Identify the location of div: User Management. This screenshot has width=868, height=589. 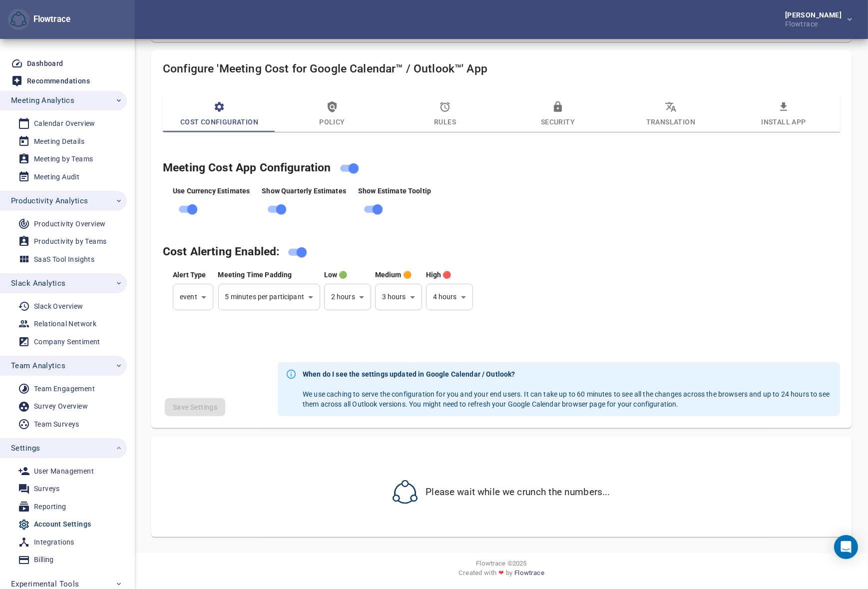
(64, 471).